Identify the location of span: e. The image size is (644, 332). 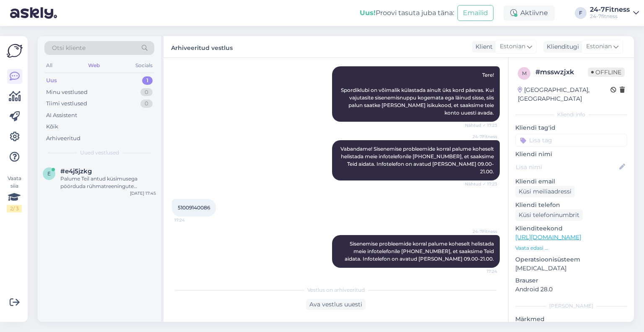
(49, 173).